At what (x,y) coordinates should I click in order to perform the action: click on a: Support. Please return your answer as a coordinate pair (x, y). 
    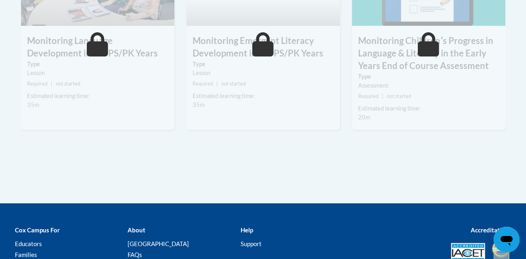
    Looking at the image, I should click on (251, 244).